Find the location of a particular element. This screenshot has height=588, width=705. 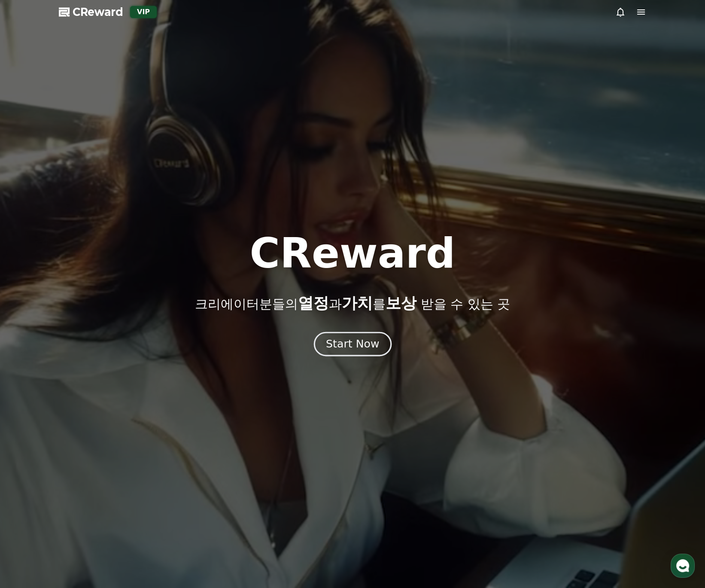

a: 홈 is located at coordinates (30, 283).